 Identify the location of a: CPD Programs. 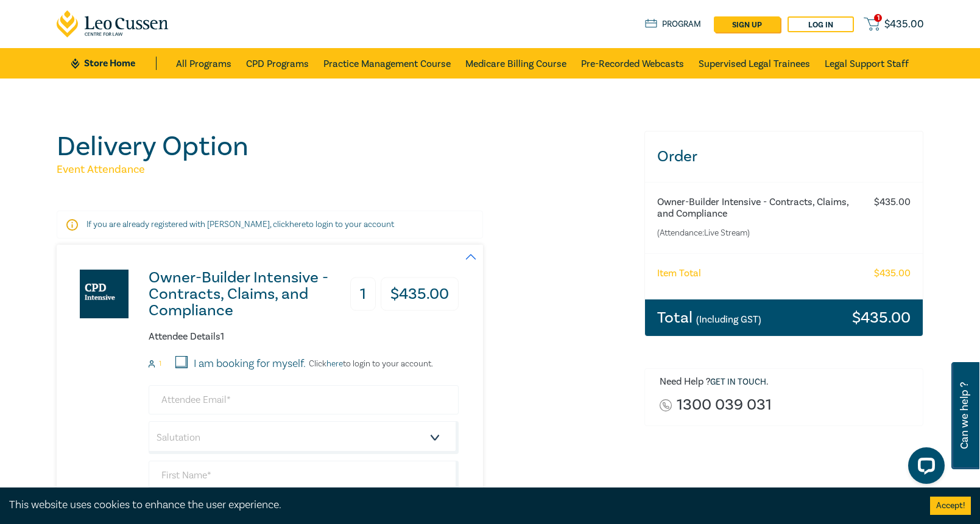
(277, 64).